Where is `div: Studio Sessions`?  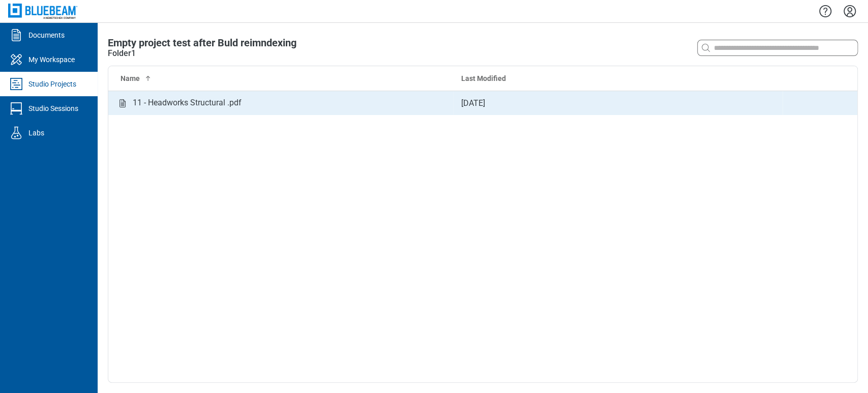
div: Studio Sessions is located at coordinates (53, 109).